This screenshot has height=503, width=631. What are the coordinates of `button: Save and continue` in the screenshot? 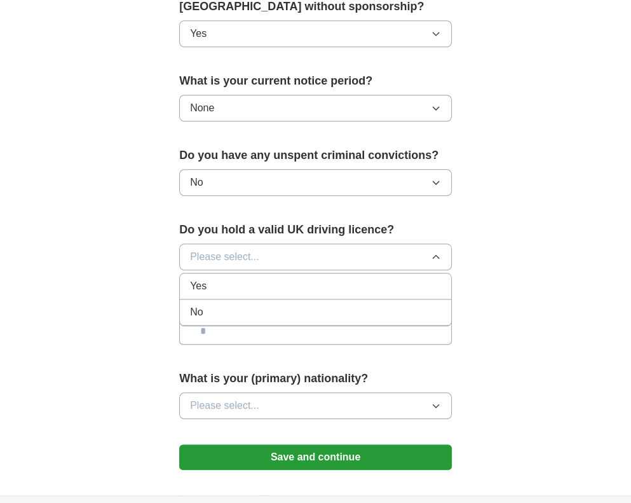 It's located at (315, 457).